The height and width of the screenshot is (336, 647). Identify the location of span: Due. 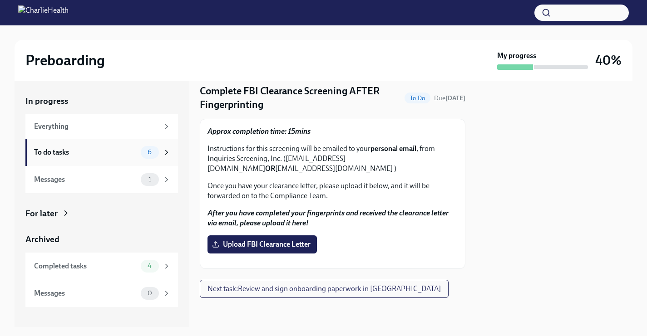
(449, 98).